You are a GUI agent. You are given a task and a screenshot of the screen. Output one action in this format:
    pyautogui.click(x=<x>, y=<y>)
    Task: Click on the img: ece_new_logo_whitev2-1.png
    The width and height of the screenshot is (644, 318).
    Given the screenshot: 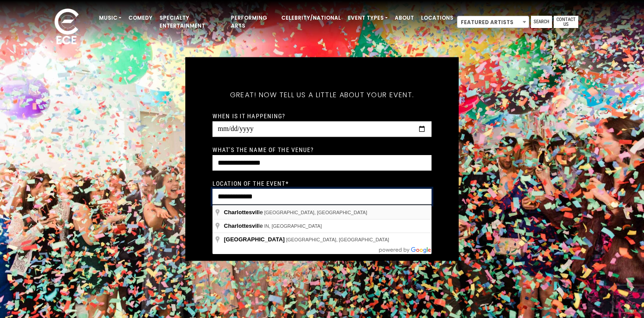 What is the action you would take?
    pyautogui.click(x=67, y=27)
    